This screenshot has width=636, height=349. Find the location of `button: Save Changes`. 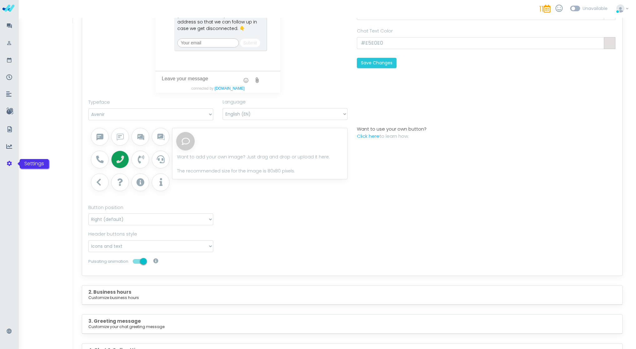

button: Save Changes is located at coordinates (377, 63).